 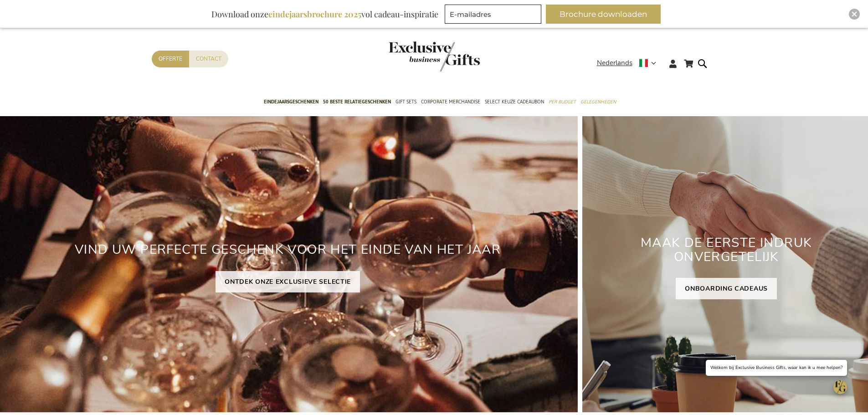 What do you see at coordinates (434, 56) in the screenshot?
I see `img: Exclusive Business gifts logo` at bounding box center [434, 56].